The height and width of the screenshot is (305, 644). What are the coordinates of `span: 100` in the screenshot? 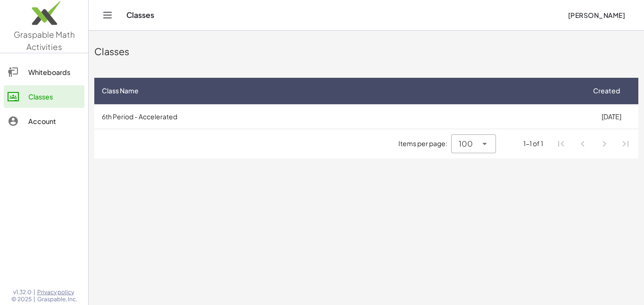 It's located at (466, 144).